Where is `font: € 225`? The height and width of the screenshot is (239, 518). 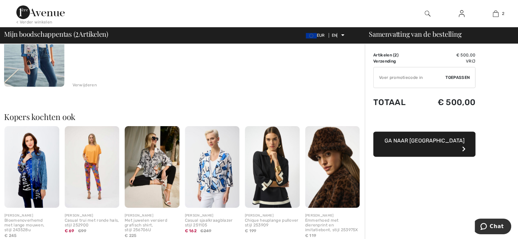
font: € 225 is located at coordinates (130, 236).